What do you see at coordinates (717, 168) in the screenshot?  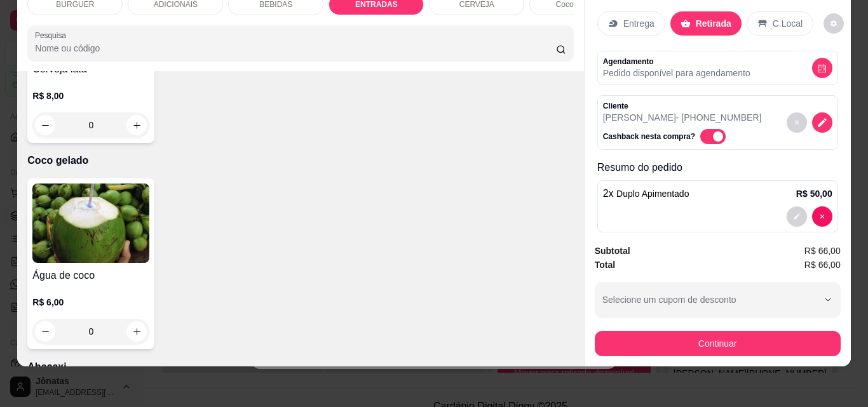 I see `p: Resumo do pedido` at bounding box center [717, 168].